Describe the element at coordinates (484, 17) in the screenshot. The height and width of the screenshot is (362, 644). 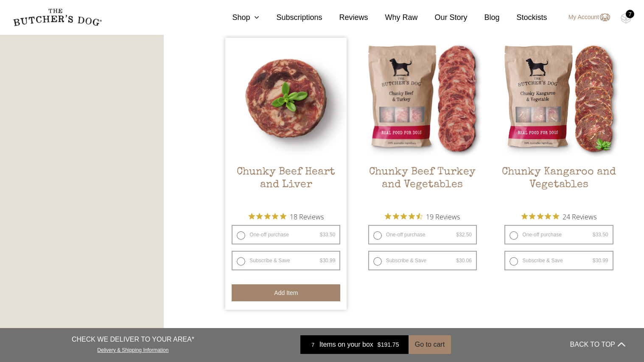
I see `a: Blog` at that location.